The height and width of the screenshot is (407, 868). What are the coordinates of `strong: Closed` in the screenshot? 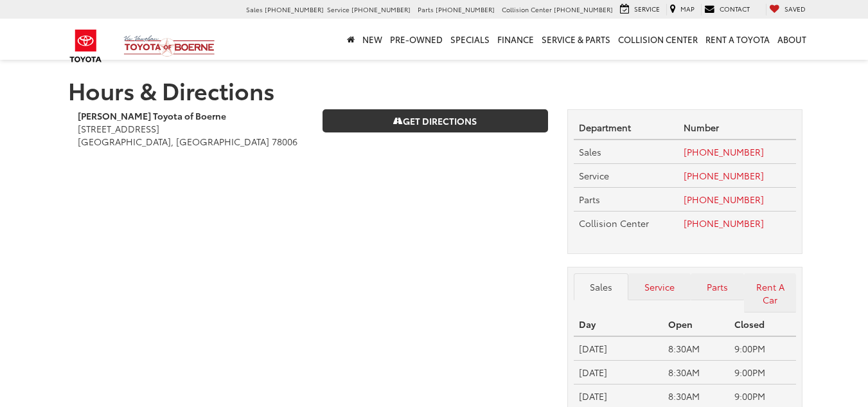 It's located at (749, 324).